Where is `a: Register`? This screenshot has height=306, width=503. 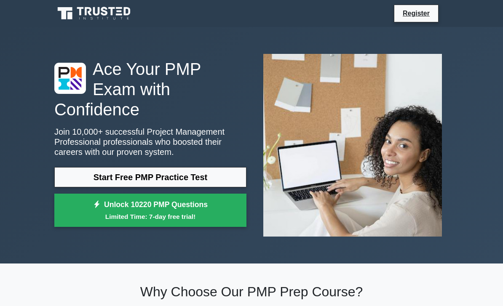
a: Register is located at coordinates (416, 13).